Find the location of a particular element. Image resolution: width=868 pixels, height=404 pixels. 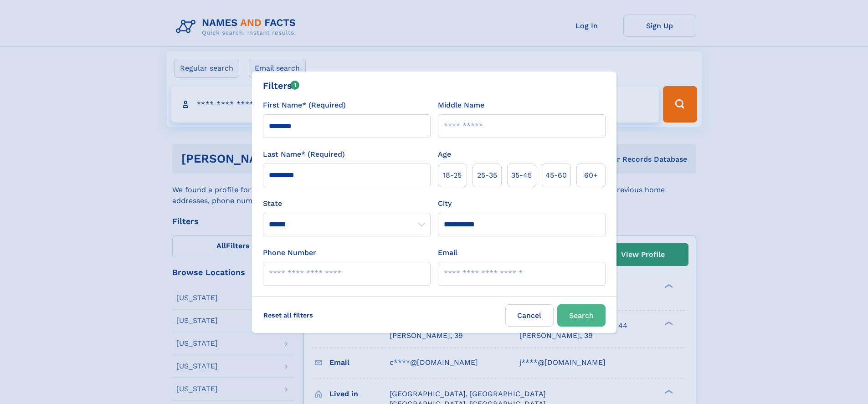

button: Search is located at coordinates (581, 315).